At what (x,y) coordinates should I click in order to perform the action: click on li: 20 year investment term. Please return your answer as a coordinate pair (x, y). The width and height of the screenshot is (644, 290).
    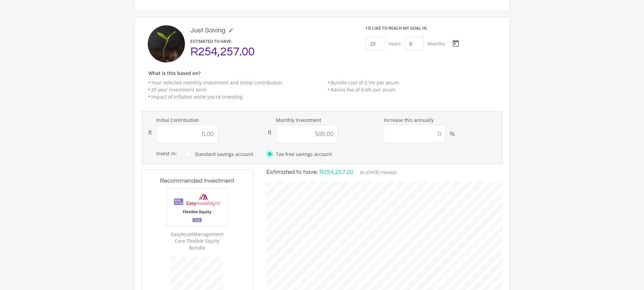
    Looking at the image, I should click on (235, 89).